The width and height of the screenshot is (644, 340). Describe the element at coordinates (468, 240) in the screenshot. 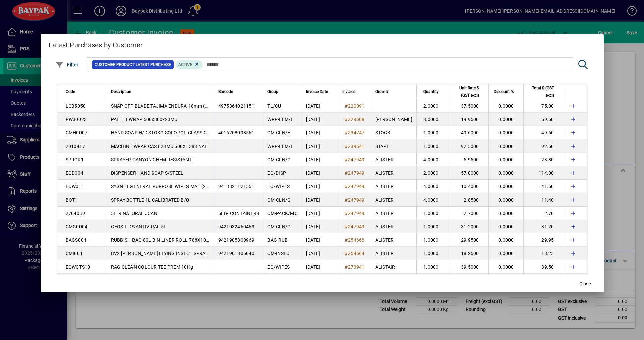

I see `td: 29.9500` at that location.